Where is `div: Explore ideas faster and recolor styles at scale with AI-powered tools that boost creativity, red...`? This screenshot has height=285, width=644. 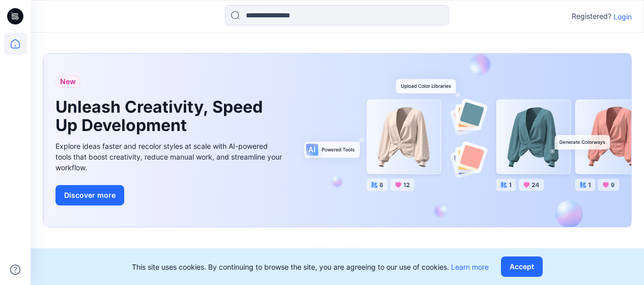
div: Explore ideas faster and recolor styles at scale with AI-powered tools that boost creativity, red... is located at coordinates (170, 156).